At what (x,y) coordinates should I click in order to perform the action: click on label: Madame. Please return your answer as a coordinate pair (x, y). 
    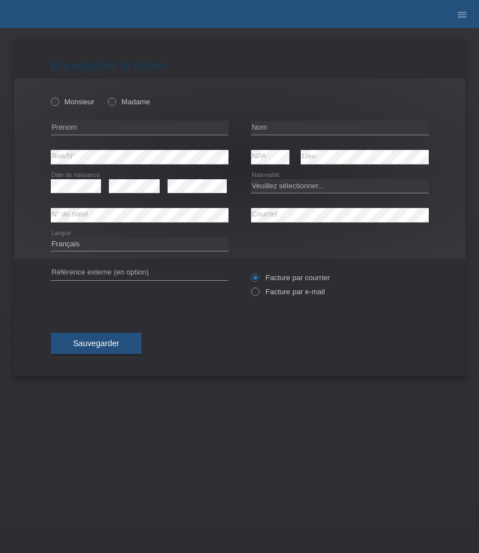
    Looking at the image, I should click on (129, 101).